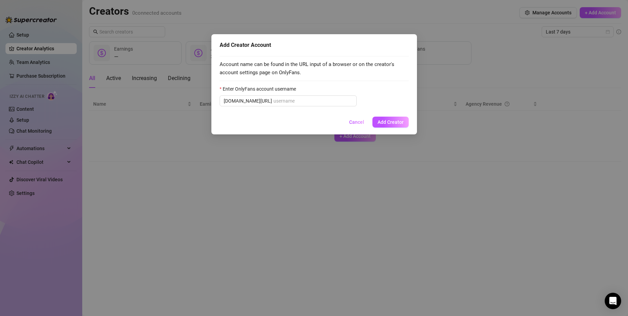 The width and height of the screenshot is (628, 316). What do you see at coordinates (390, 122) in the screenshot?
I see `span: Add Creator` at bounding box center [390, 122].